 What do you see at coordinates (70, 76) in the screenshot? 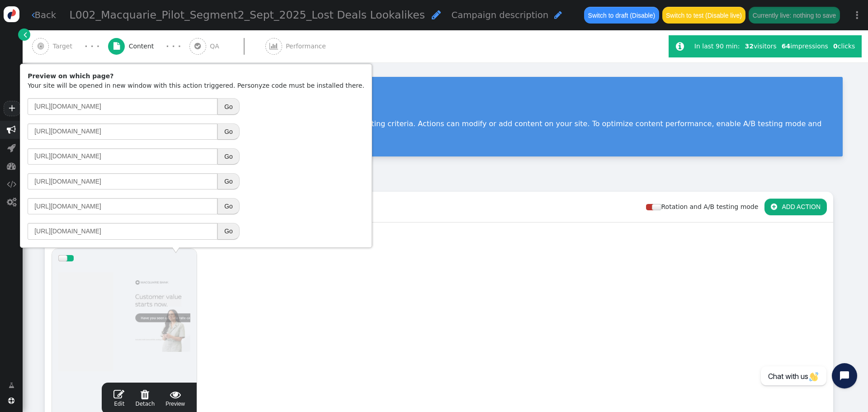
I see `b: Preview on which page?` at bounding box center [70, 76].